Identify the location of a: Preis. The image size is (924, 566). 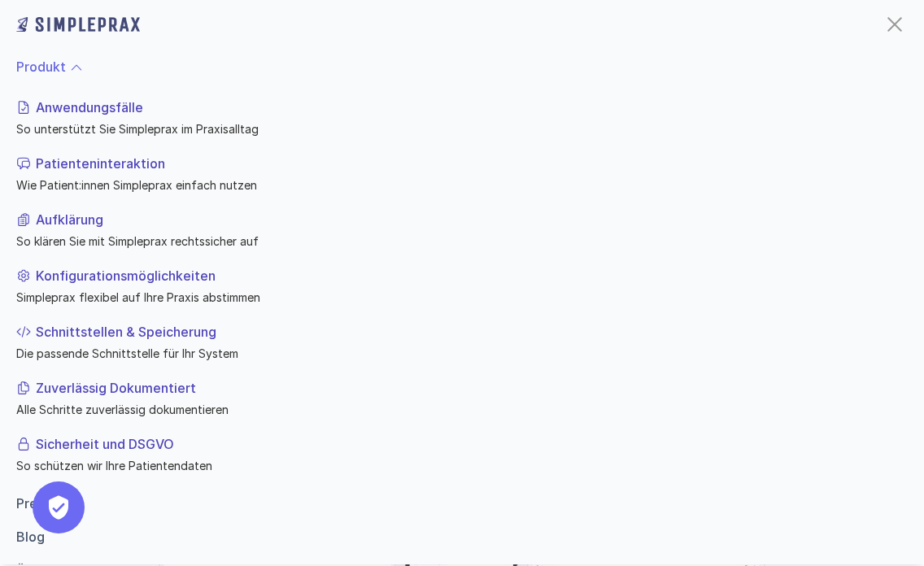
(32, 503).